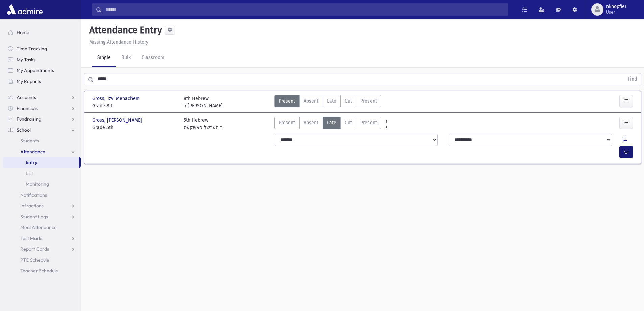 This screenshot has width=644, height=311. I want to click on a: List, so click(42, 173).